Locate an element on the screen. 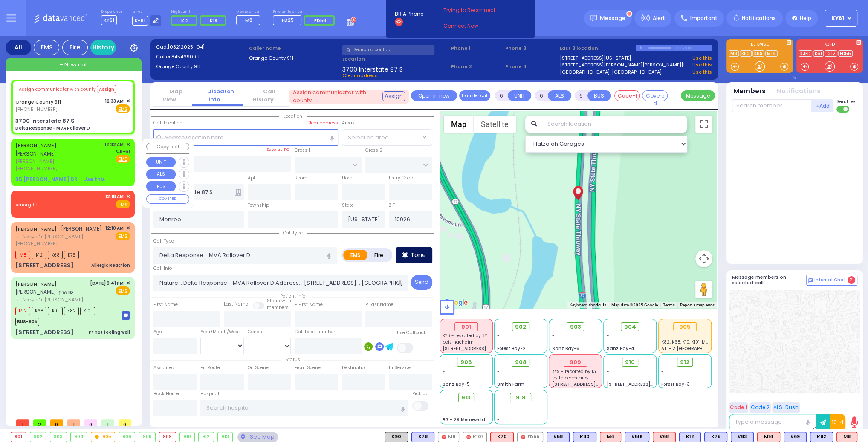 This screenshot has height=445, width=868. button: BUS is located at coordinates (599, 96).